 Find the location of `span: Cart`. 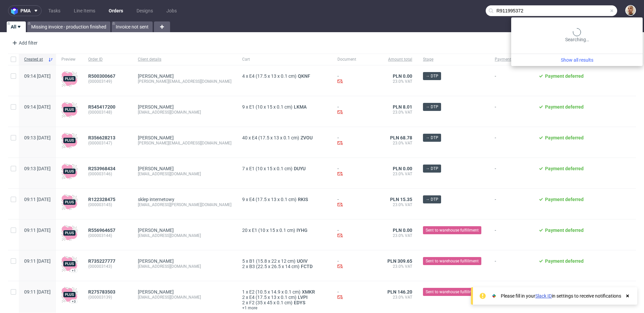

span: Cart is located at coordinates (284, 59).